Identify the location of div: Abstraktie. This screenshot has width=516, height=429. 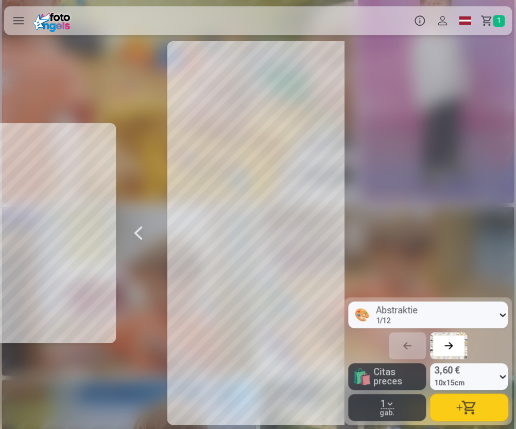
(396, 310).